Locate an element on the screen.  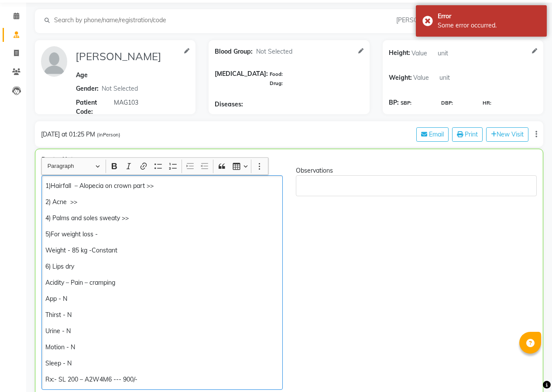
span: Diseases: is located at coordinates (229, 104).